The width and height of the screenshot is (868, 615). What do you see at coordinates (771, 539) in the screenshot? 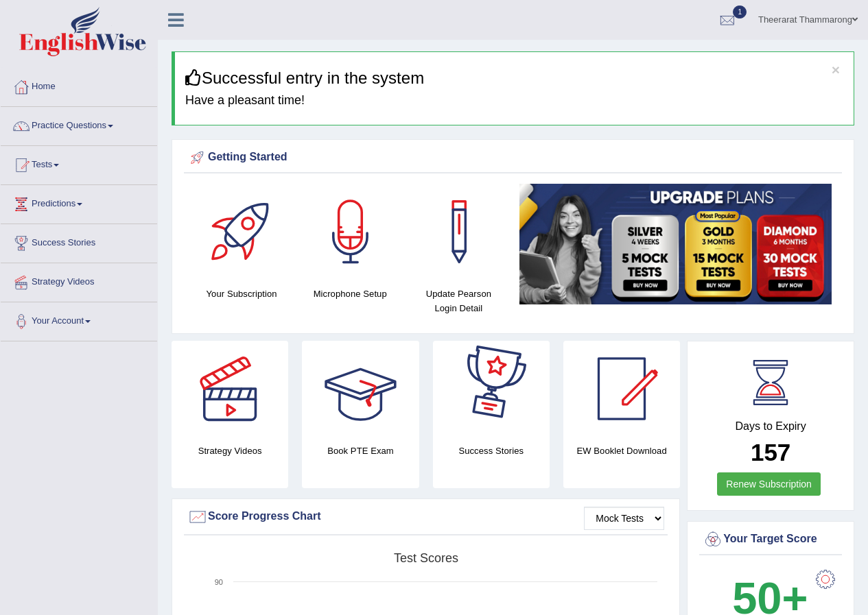
I see `div: Your Target Score` at bounding box center [771, 539].